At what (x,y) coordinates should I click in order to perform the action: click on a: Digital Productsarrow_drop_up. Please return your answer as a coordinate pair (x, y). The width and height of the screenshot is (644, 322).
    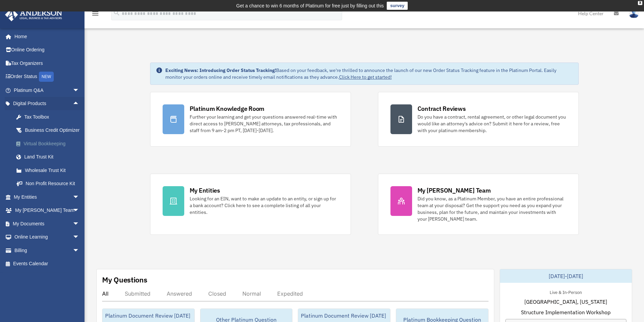
    Looking at the image, I should click on (47, 103).